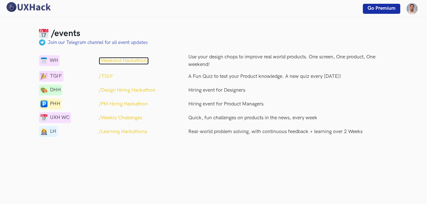  Describe the element at coordinates (106, 77) in the screenshot. I see `a: /TGIF` at that location.